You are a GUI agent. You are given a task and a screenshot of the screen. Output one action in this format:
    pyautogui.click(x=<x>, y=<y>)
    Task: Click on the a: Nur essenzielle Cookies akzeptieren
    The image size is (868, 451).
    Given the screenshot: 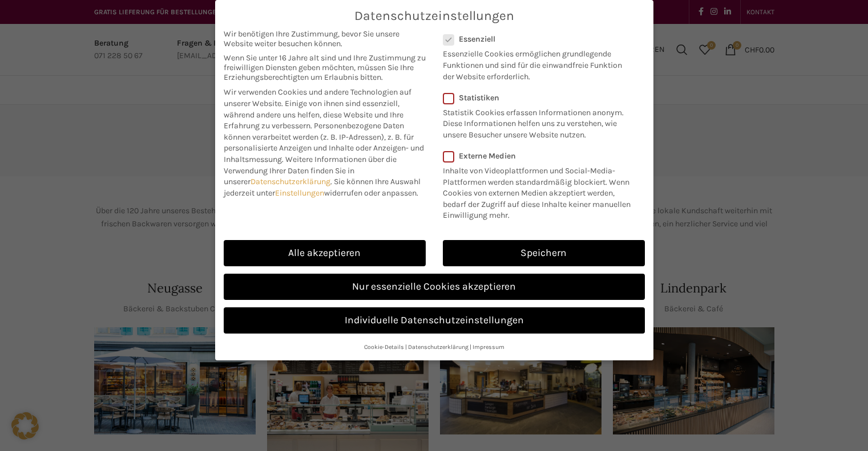 What is the action you would take?
    pyautogui.click(x=434, y=287)
    